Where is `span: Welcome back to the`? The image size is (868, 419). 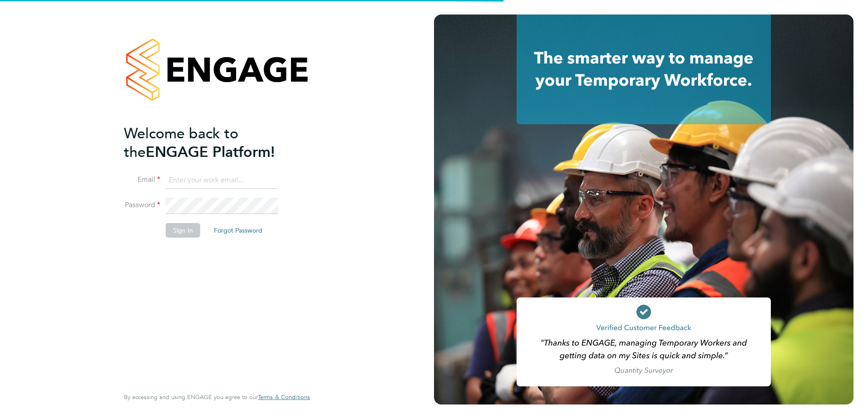
span: Welcome back to the is located at coordinates (181, 143).